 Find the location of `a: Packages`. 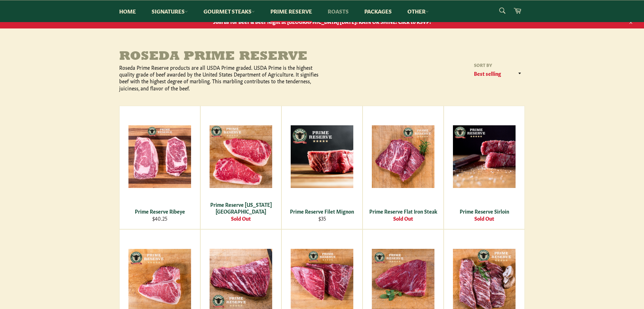

a: Packages is located at coordinates (378, 11).